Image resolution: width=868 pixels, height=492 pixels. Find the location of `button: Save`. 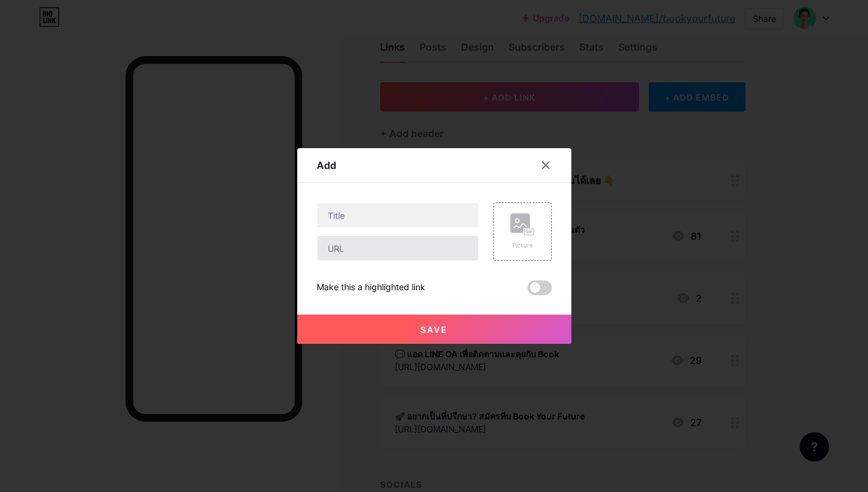

button: Save is located at coordinates (435, 329).